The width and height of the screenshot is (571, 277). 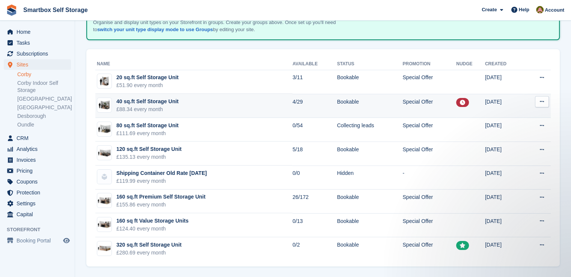 I want to click on div: £119.99 every month, so click(x=161, y=181).